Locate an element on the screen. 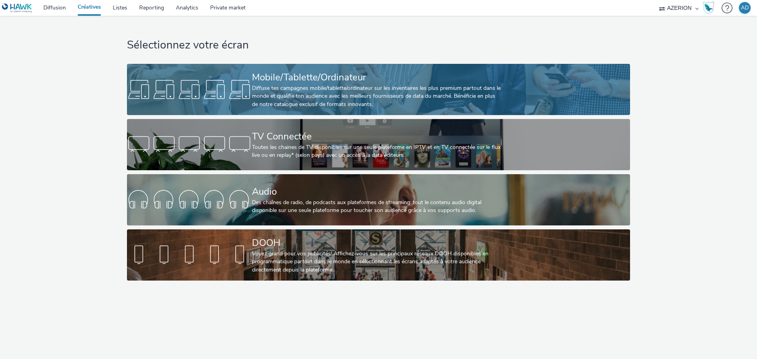 The image size is (757, 359). div: Mobile/Tablette/Ordinateur is located at coordinates (377, 77).